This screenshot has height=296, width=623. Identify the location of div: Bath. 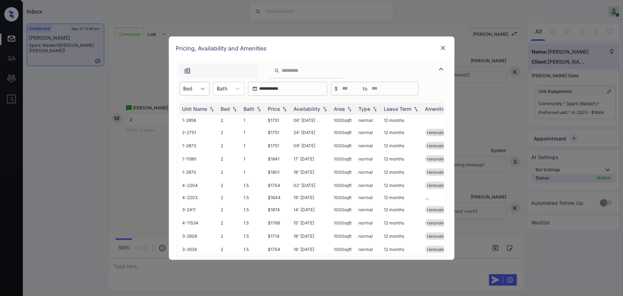
(249, 109).